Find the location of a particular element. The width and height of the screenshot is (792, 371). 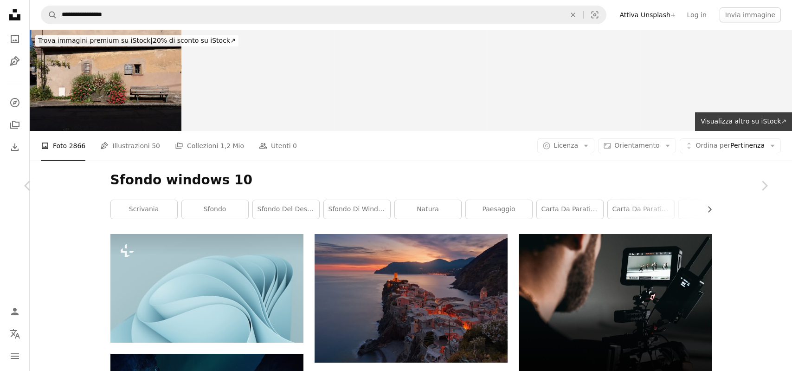

img: Mittelbergheim, Francia - 09 10 2020: Vigneto alsaziano. Primo piano di un muro con due piccole f... is located at coordinates (105, 80).